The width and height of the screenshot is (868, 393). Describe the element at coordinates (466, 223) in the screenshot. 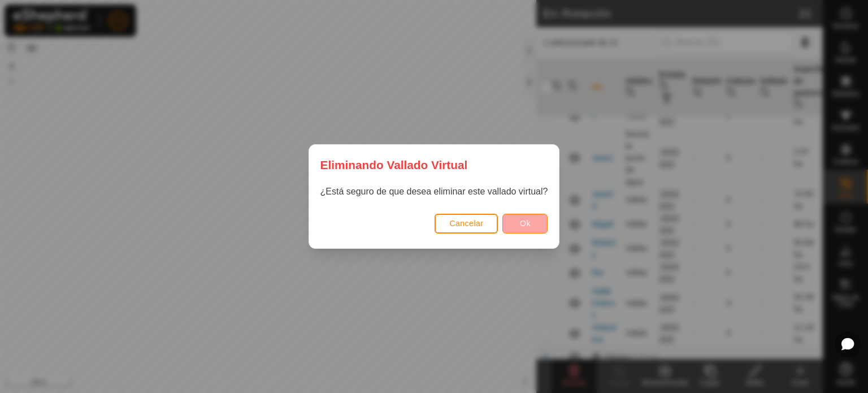

I see `button: Cancelar` at that location.